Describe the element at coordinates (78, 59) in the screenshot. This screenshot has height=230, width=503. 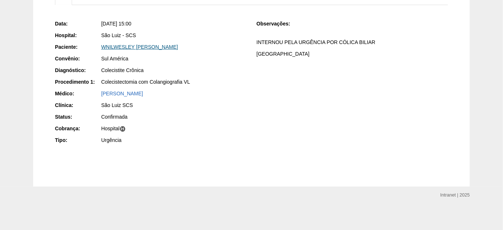
I see `div: Convênio:` at that location.